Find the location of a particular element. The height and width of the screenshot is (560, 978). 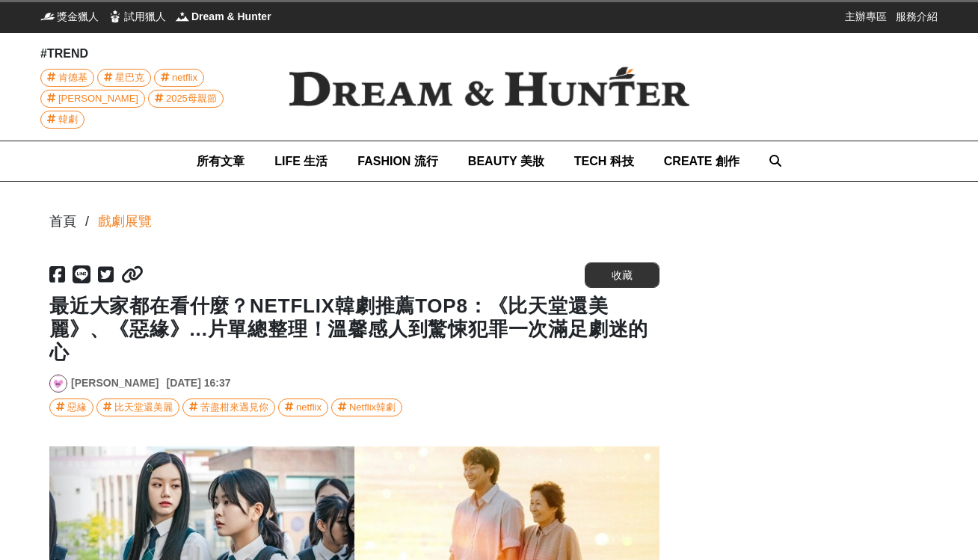

a: 肯德基 is located at coordinates (67, 78).